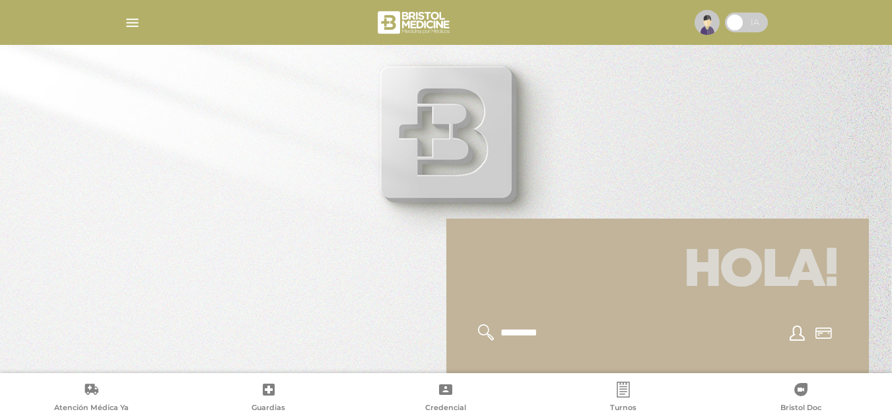 This screenshot has width=892, height=418. What do you see at coordinates (91, 409) in the screenshot?
I see `span: Atención Médica Ya` at bounding box center [91, 409].